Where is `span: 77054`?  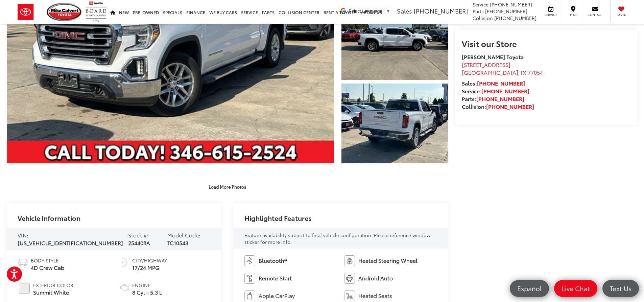 span: 77054 is located at coordinates (535, 72).